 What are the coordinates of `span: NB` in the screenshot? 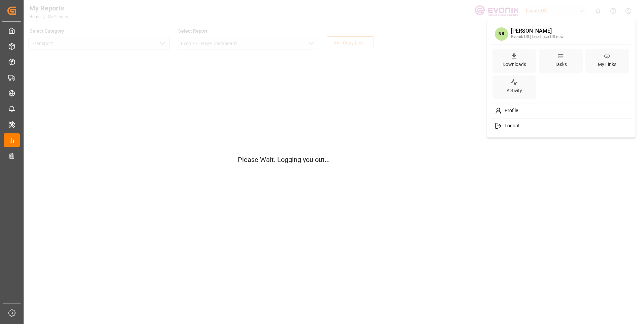 It's located at (501, 34).